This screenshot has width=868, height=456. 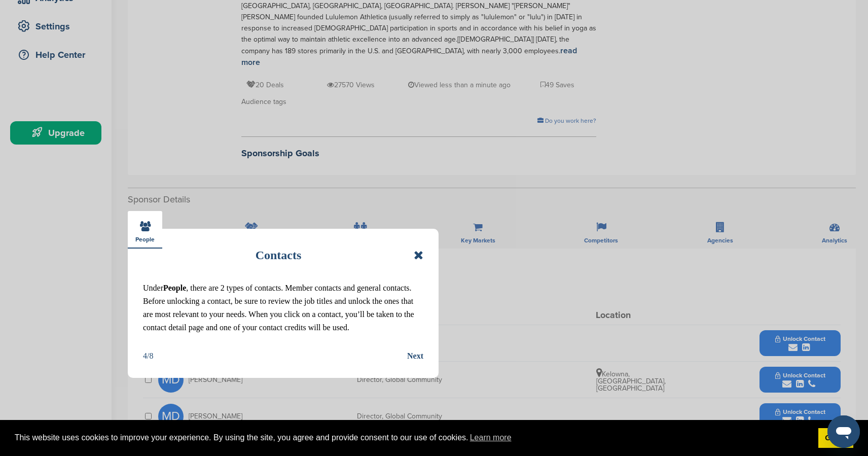 I want to click on b: People, so click(x=175, y=288).